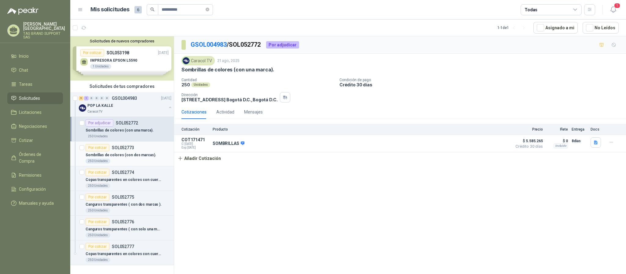 This screenshot has height=274, width=626. Describe the element at coordinates (528, 130) in the screenshot. I see `p: Precio` at that location.